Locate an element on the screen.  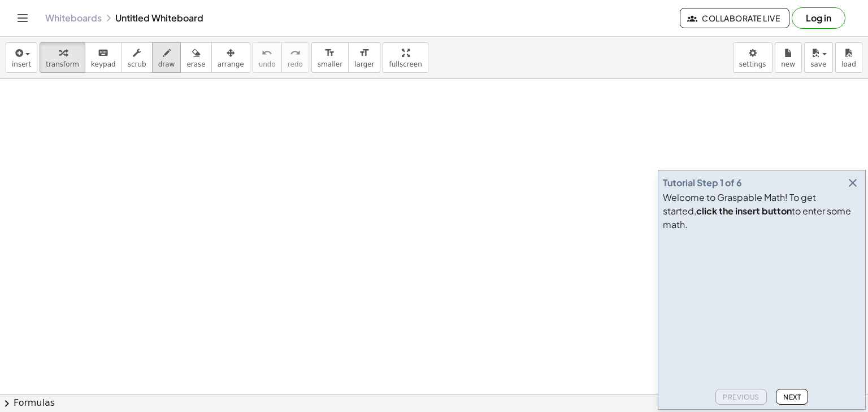
span: Collaborate Live is located at coordinates (735, 18).